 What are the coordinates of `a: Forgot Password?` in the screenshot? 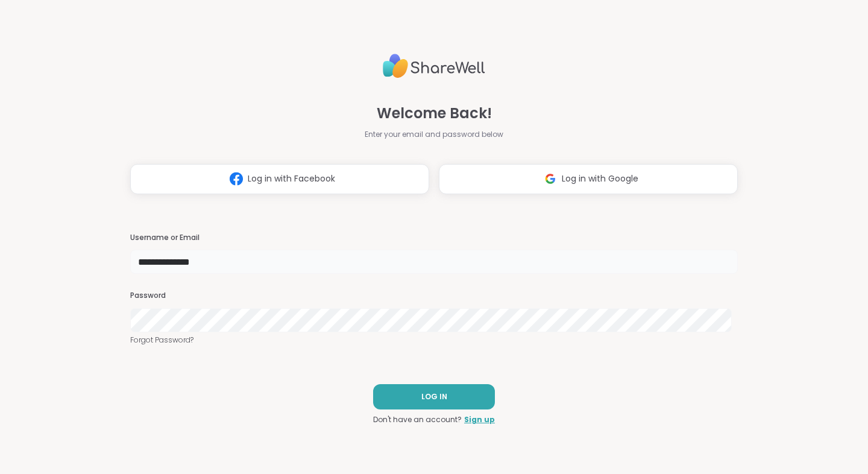 It's located at (434, 340).